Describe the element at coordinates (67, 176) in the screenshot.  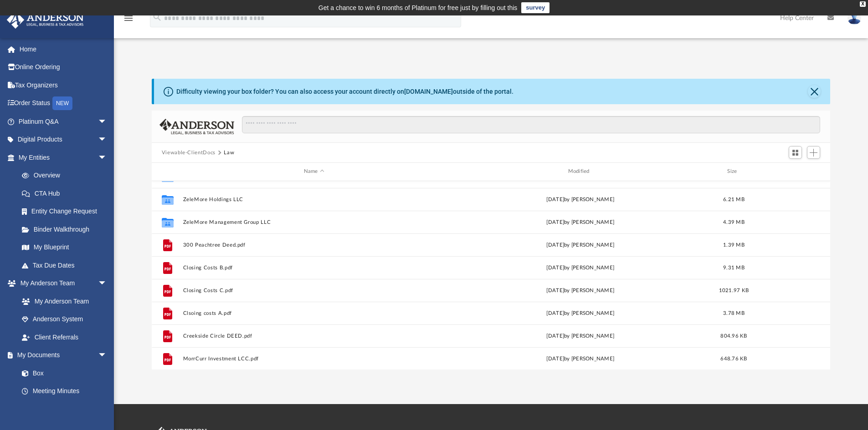
I see `a: Overview` at that location.